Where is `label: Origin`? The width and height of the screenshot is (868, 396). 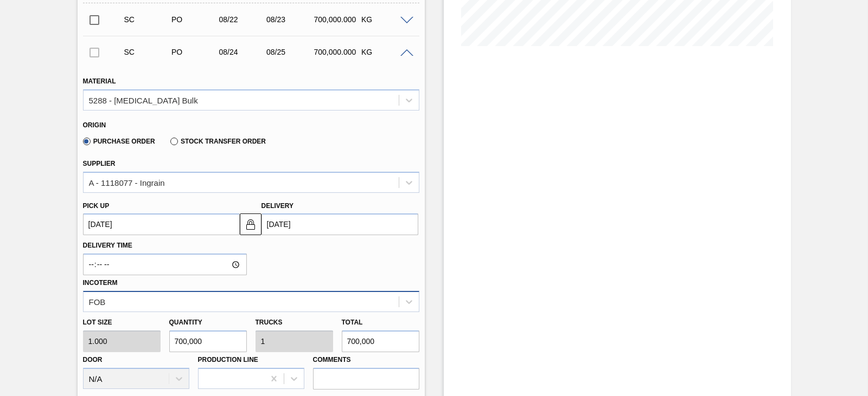 label: Origin is located at coordinates (95, 125).